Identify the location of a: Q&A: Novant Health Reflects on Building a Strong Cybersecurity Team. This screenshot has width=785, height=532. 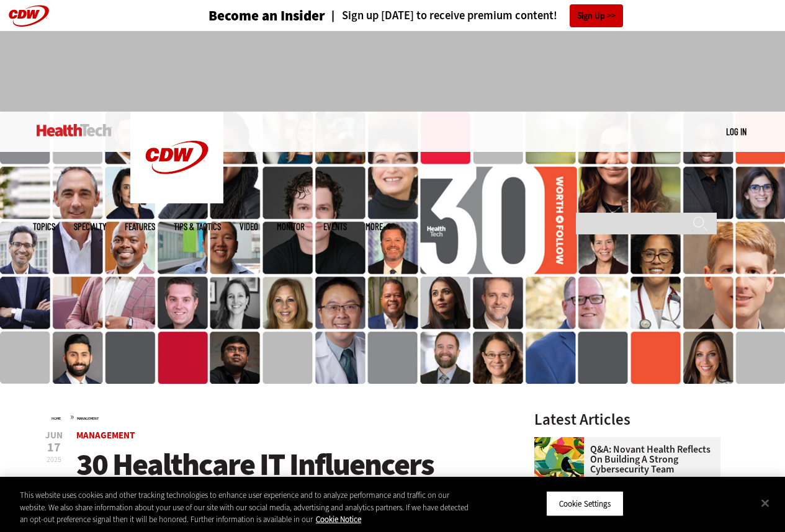
(624, 460).